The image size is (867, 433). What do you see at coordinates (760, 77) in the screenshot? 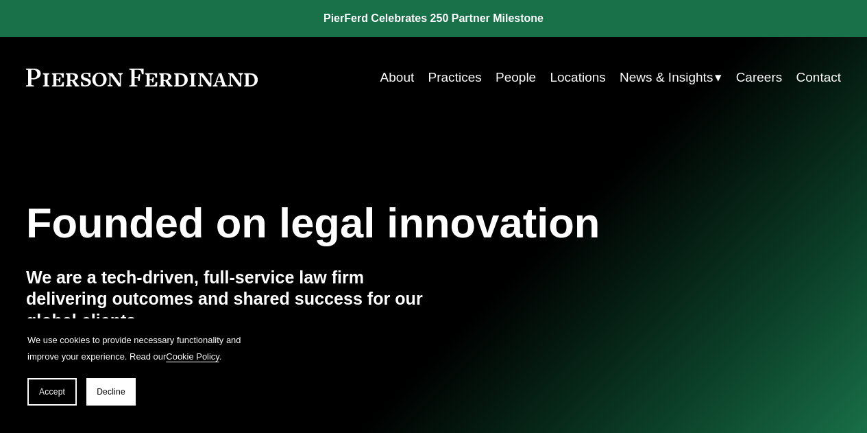
I see `a: Careers` at bounding box center [760, 77].